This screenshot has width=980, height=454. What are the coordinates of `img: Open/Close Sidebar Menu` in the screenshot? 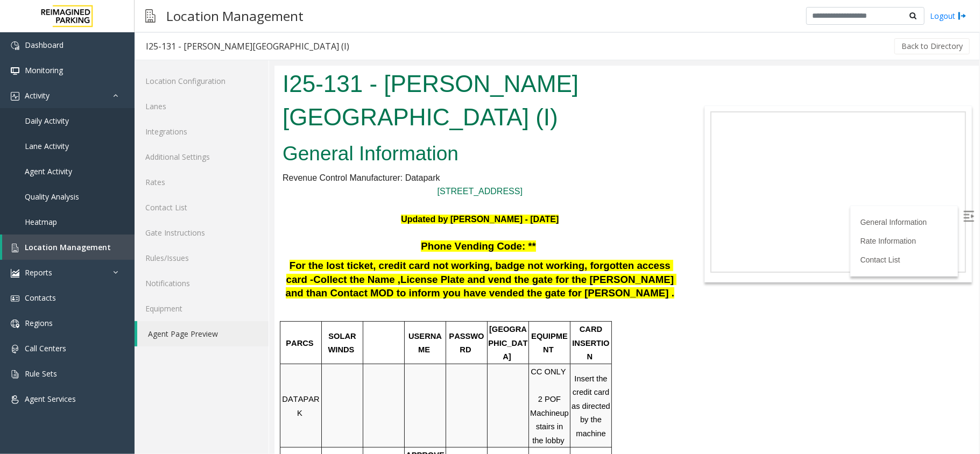 It's located at (694, 151).